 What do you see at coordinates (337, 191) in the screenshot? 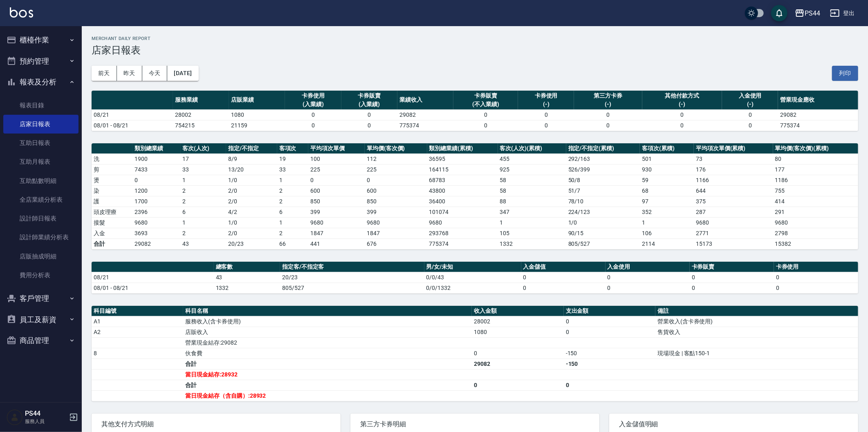
I see `td: 600` at bounding box center [337, 191].